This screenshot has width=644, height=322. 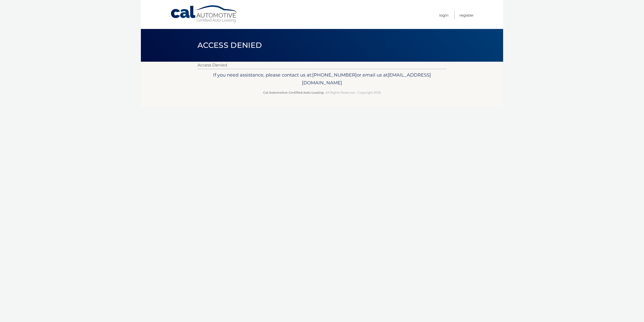 What do you see at coordinates (444, 15) in the screenshot?
I see `a: Login` at bounding box center [444, 15].